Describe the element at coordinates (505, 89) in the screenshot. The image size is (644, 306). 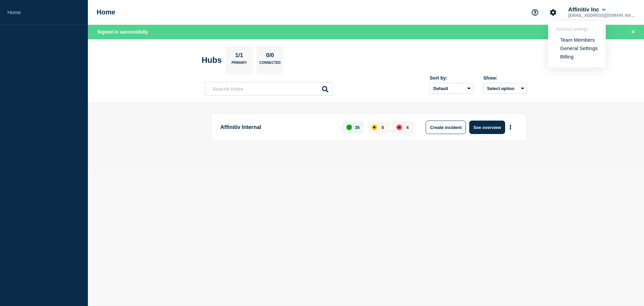
I see `button: Select option` at that location.